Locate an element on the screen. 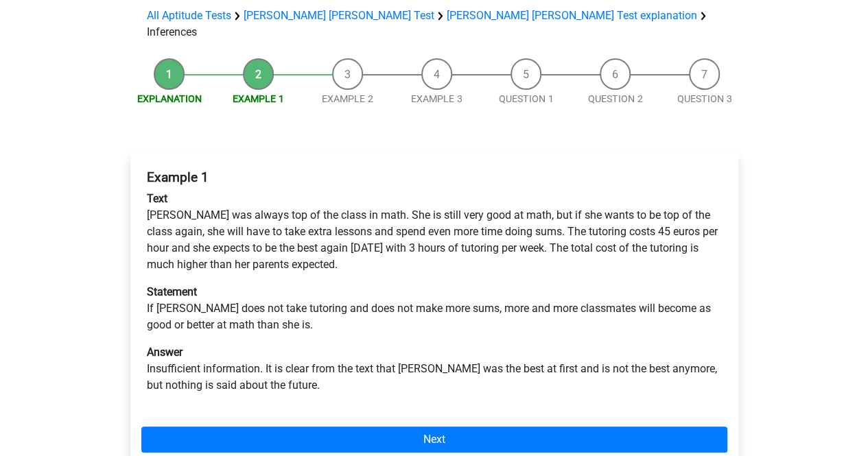 The image size is (868, 456). a: All Aptitude Tests is located at coordinates (188, 15).